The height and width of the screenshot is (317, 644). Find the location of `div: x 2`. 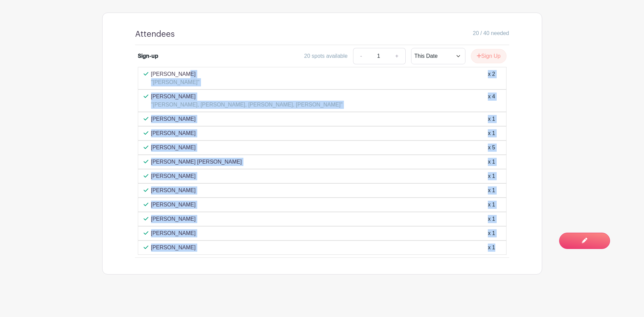

div: x 2 is located at coordinates (491, 78).